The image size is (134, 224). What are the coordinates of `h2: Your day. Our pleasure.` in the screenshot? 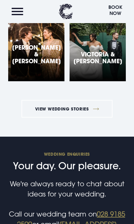 It's located at (67, 161).